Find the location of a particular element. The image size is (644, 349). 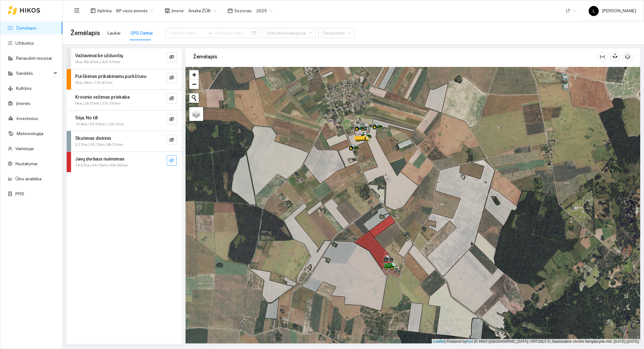

span: Žemėlapis is located at coordinates (85, 33).